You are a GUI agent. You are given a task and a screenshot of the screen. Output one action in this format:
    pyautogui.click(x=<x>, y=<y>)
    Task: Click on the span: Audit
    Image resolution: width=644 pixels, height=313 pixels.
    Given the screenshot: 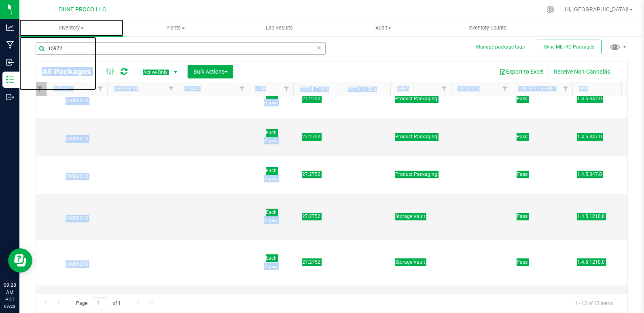 What is the action you would take?
    pyautogui.click(x=383, y=28)
    